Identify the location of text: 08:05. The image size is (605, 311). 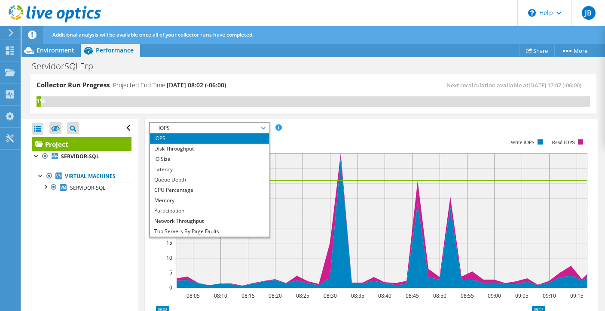
(193, 295).